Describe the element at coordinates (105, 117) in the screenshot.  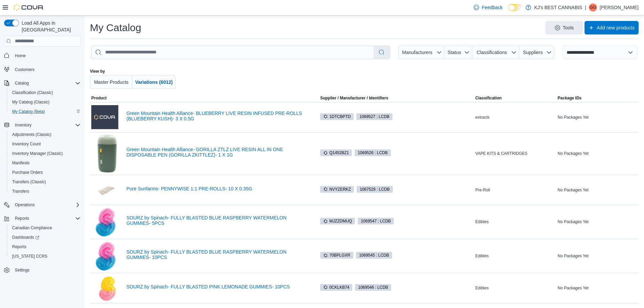
I see `img: Green Mountain Health Alliance- BLUEBERRY LIVE RESIN INFUSED PRE-ROLLS (BLUEBERRY KUSH)- 3 X 0.5G` at that location.